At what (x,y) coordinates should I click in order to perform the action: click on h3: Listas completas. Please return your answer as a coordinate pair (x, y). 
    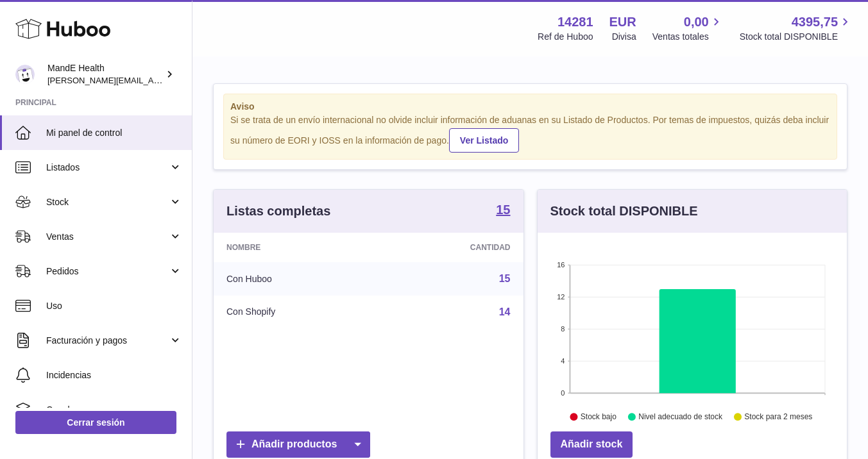
    Looking at the image, I should click on (279, 211).